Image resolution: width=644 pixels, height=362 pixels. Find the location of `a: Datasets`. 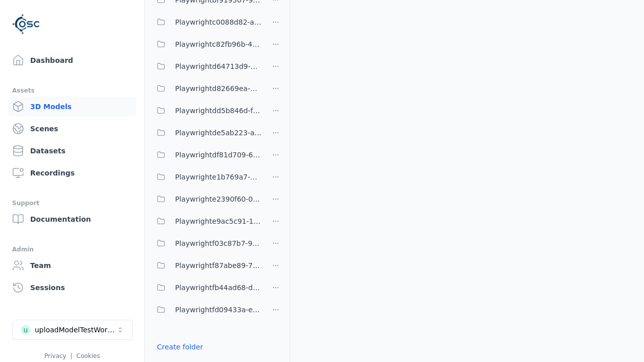

a: Datasets is located at coordinates (72, 151).